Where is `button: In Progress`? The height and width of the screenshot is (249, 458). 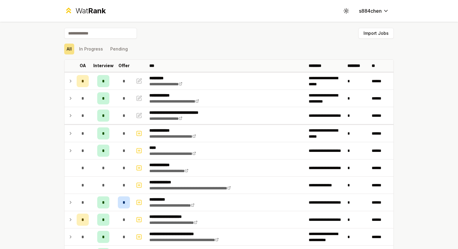
button: In Progress is located at coordinates (91, 49).